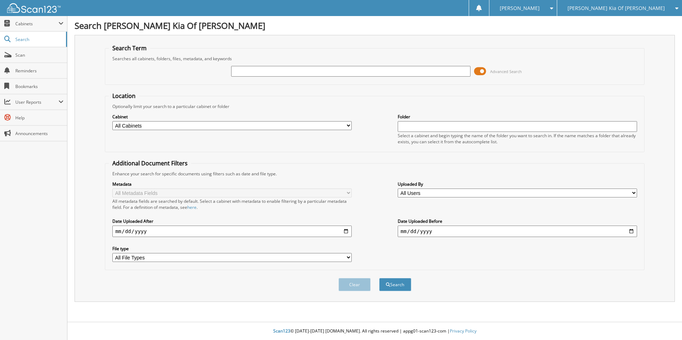 This screenshot has height=340, width=682. What do you see at coordinates (39, 71) in the screenshot?
I see `span: Reminders` at bounding box center [39, 71].